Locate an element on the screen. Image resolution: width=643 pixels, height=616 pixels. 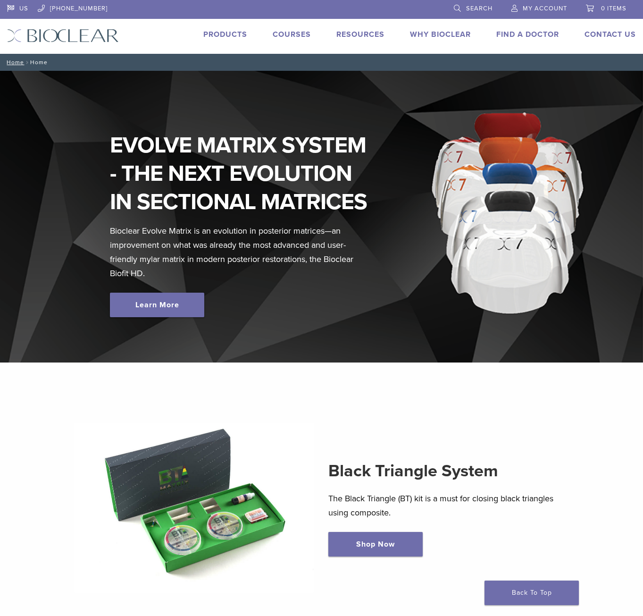
a: Learn More is located at coordinates (157, 305).